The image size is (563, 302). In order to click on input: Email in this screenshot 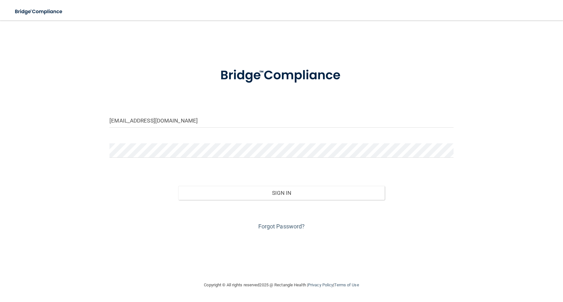, I will do `click(281, 120)`.